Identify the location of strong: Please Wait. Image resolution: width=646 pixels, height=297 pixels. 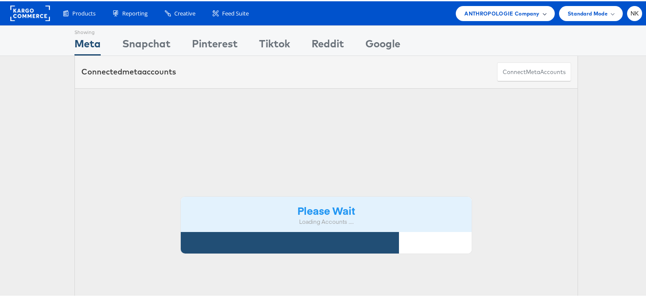
(326, 209).